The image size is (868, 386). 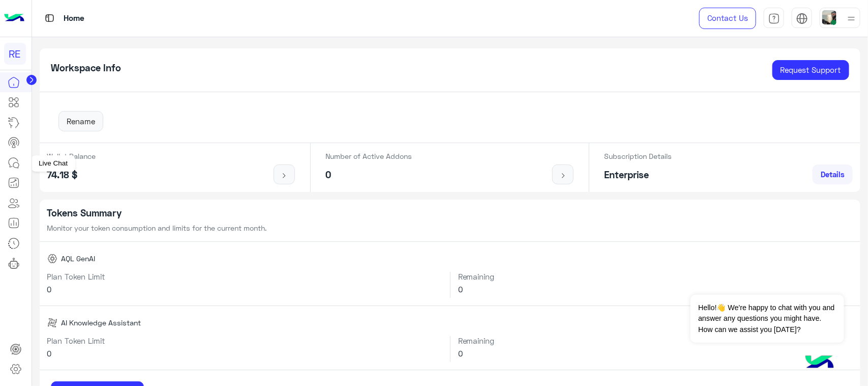 What do you see at coordinates (81, 121) in the screenshot?
I see `button: Rename` at bounding box center [81, 121].